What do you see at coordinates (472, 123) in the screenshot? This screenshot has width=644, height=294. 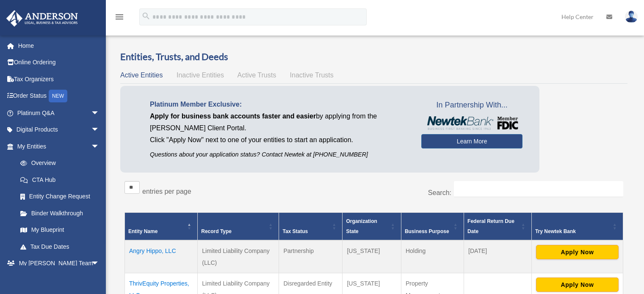 I see `img: NewtekBankLogoSM.png` at bounding box center [472, 123].